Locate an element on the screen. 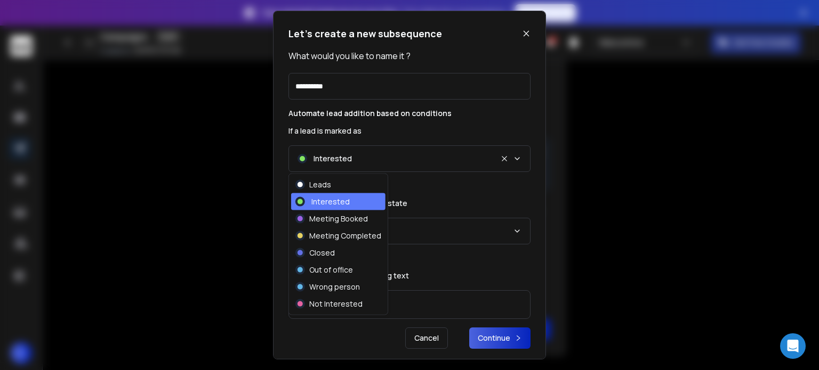 Image resolution: width=819 pixels, height=370 pixels. p: Meeting Completed is located at coordinates (345, 236).